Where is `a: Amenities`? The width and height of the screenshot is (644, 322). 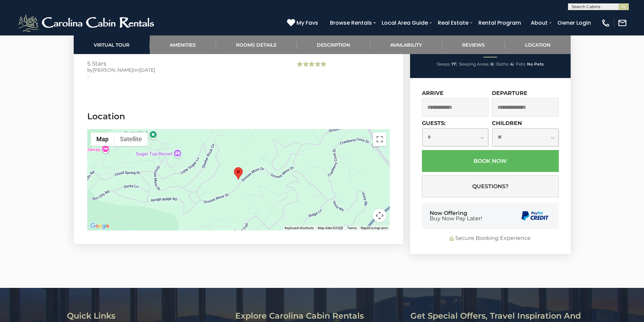 a: Amenities is located at coordinates (183, 45).